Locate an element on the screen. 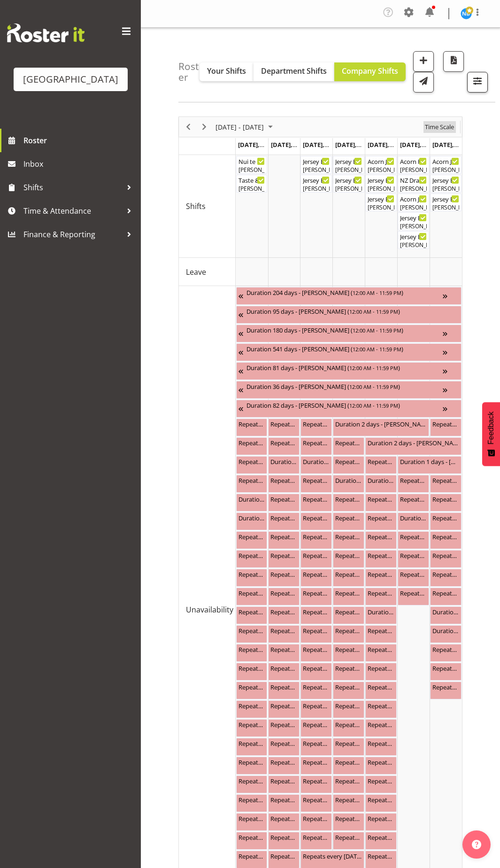  div: Unavailability"s event - Duration 36 days - Caro Richards Begin From Sunday, August 10, 2025 at 1... is located at coordinates (349, 390).